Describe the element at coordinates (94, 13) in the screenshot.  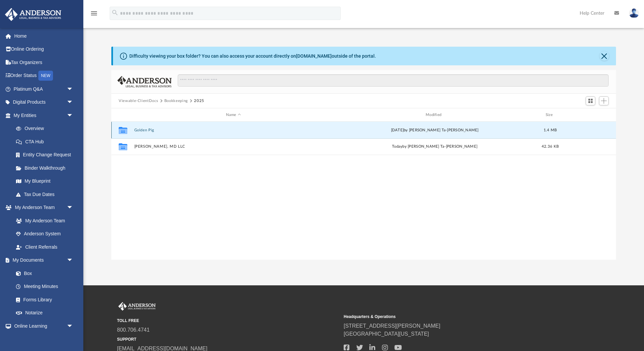
I see `i: menu` at that location.